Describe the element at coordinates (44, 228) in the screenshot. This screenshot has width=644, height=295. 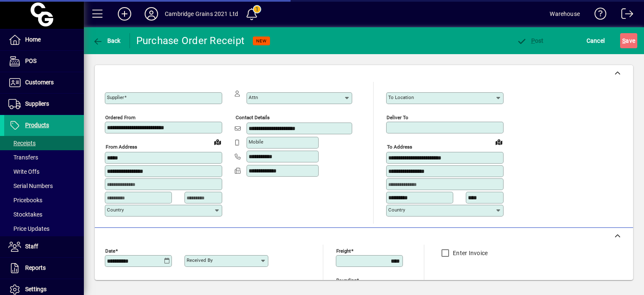
I see `a: Price Updates` at that location.